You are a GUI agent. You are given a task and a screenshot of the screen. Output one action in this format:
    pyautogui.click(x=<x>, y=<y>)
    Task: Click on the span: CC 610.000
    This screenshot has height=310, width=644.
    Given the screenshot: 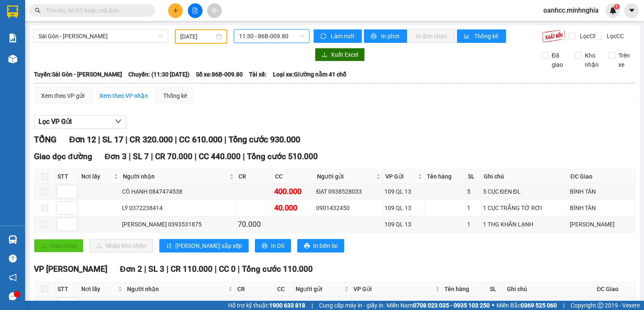 What is the action you would take?
    pyautogui.click(x=200, y=139)
    